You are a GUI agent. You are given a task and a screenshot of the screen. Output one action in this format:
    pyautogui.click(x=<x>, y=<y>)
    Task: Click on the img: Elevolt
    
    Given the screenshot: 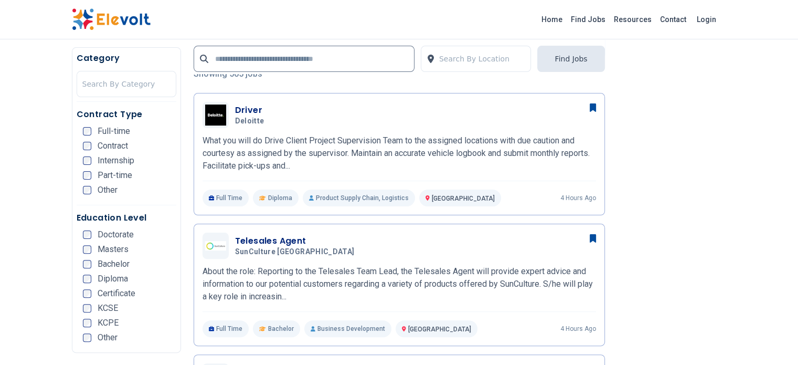 What is the action you would take?
    pyautogui.click(x=111, y=19)
    